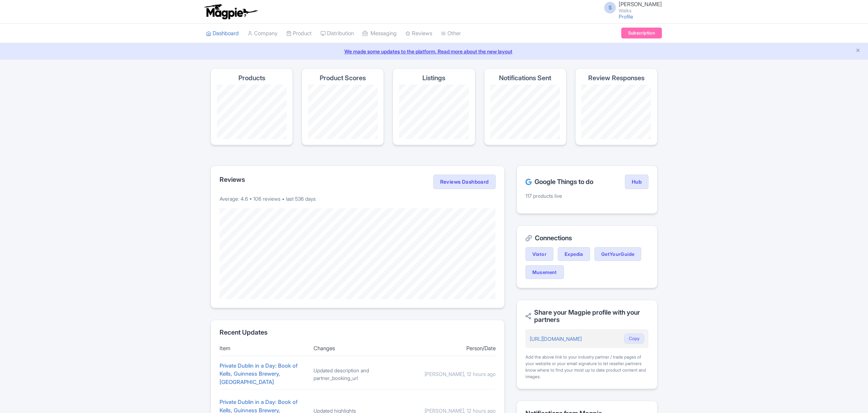 The height and width of the screenshot is (413, 868). What do you see at coordinates (419, 33) in the screenshot?
I see `a: Reviews` at bounding box center [419, 33].